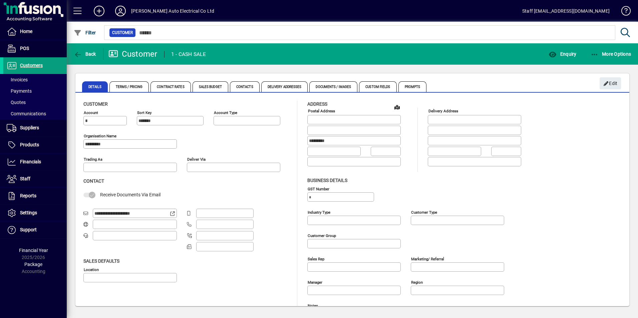 This screenshot has height=318, width=638. I want to click on span: Details, so click(95, 87).